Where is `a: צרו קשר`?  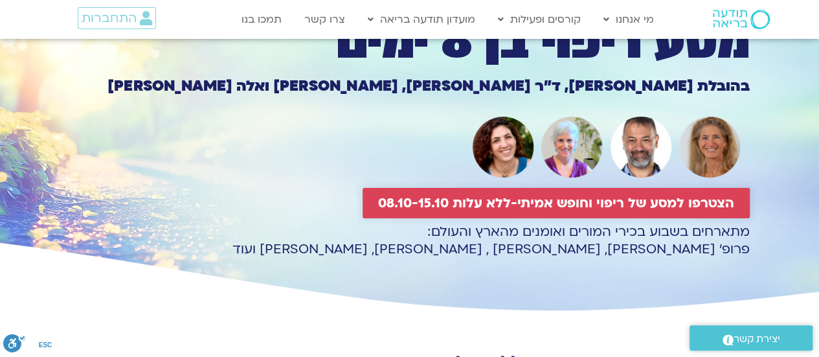
a: צרו קשר is located at coordinates (324, 19).